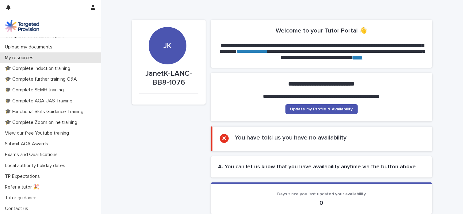 The height and width of the screenshot is (214, 463). I want to click on p: Refer a tutor 🎉, so click(23, 187).